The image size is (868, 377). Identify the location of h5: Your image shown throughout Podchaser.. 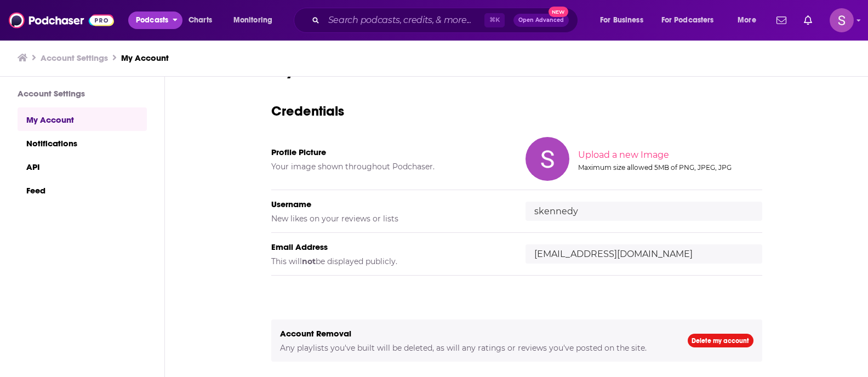
(390, 166).